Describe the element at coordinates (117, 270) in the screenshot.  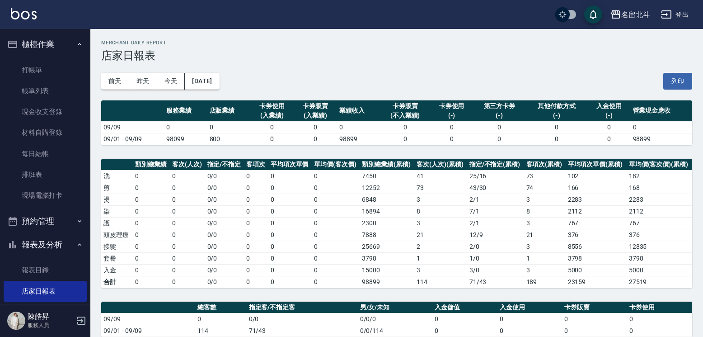
I see `td: 入金` at that location.